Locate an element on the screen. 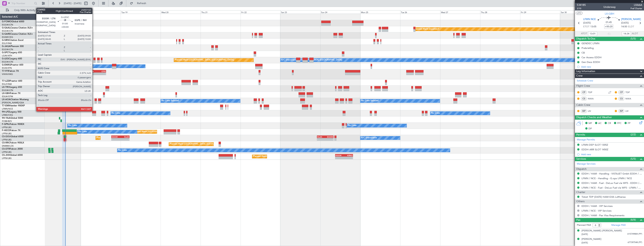  a: Manage PAX is located at coordinates (618, 225).